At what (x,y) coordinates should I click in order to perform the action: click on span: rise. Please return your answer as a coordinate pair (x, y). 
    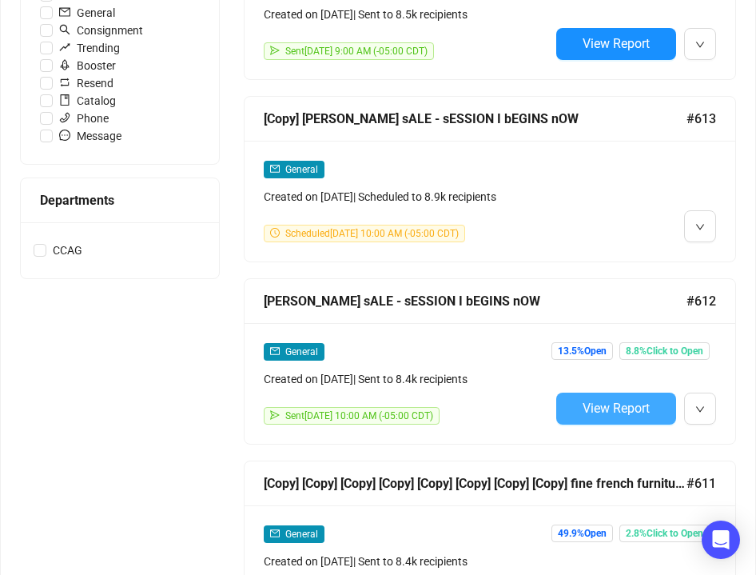
    Looking at the image, I should click on (65, 47).